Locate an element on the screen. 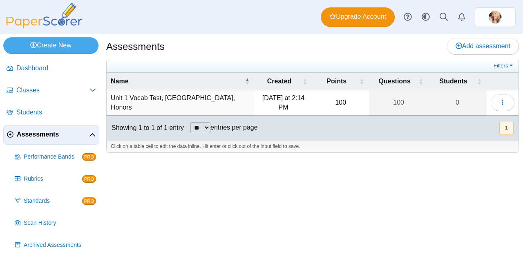 The image size is (523, 253). span: Created : Activate to sort is located at coordinates (305, 81).